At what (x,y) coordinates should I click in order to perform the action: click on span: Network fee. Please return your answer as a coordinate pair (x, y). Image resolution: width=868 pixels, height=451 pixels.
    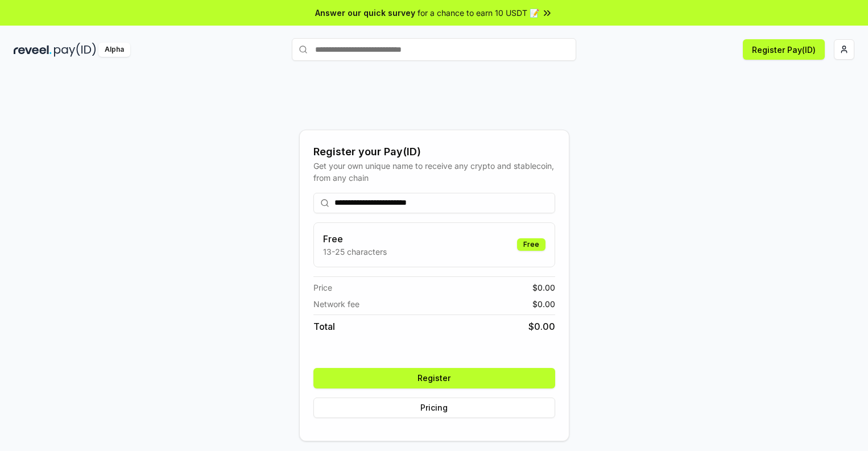
    Looking at the image, I should click on (336, 303).